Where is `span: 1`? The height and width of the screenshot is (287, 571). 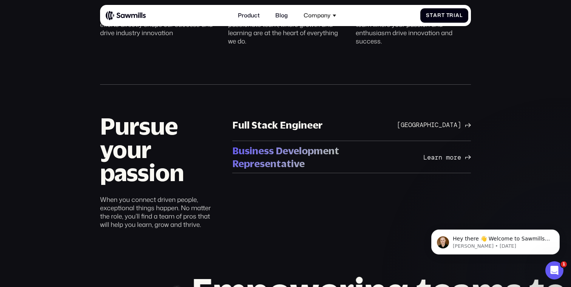 span: 1 is located at coordinates (564, 264).